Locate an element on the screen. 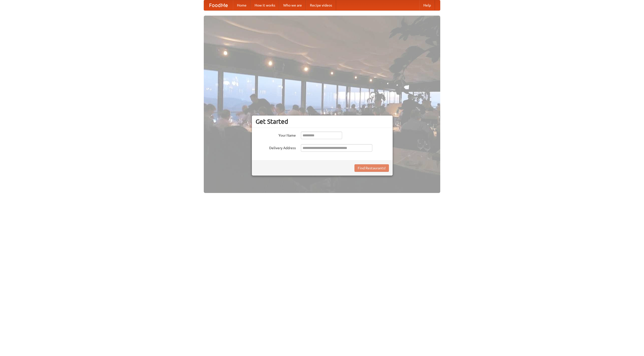 The width and height of the screenshot is (644, 356). a: Home is located at coordinates (242, 5).